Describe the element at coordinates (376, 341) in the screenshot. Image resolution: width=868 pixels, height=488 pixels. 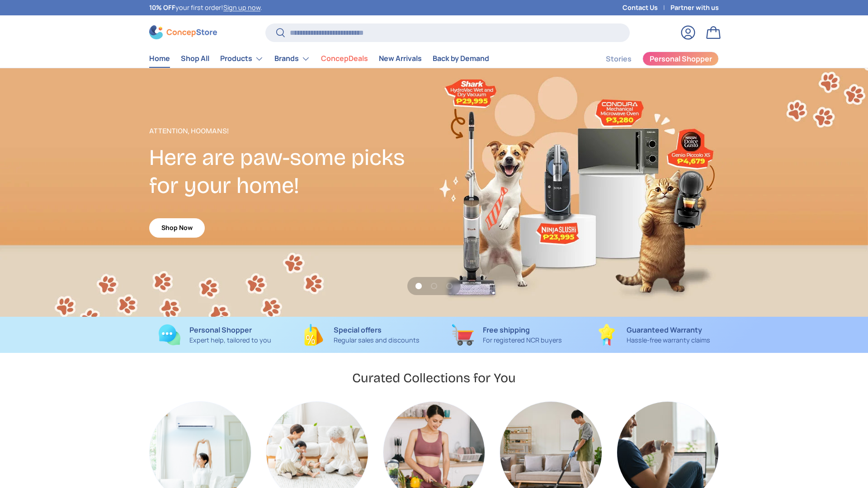
I see `p: Regular sales and discounts` at that location.